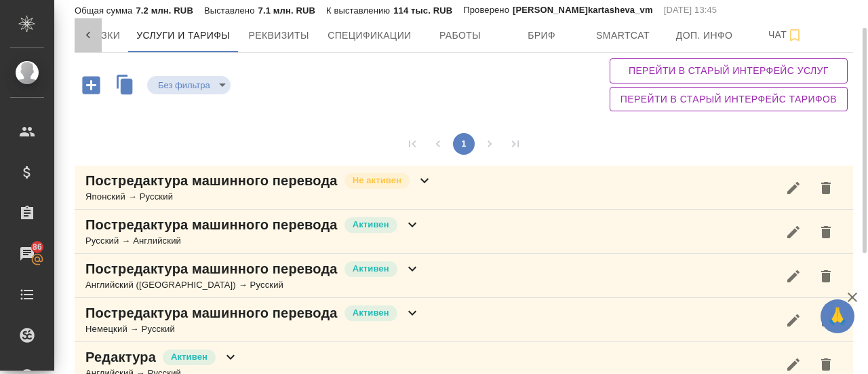  What do you see at coordinates (253, 330) in the screenshot?
I see `div: Немецкий → Русский` at bounding box center [253, 330].